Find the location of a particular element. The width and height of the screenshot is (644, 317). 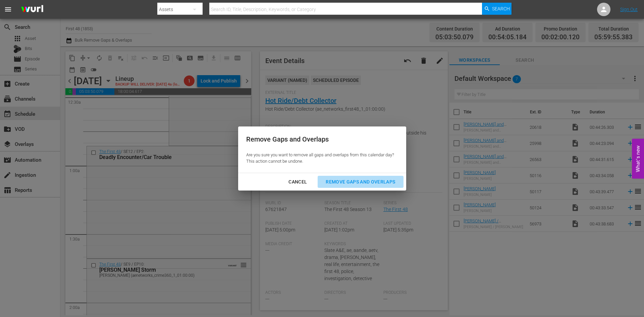

p: Are you sure you want to remove all gaps and overlaps from this calendar day? is located at coordinates (320, 155).